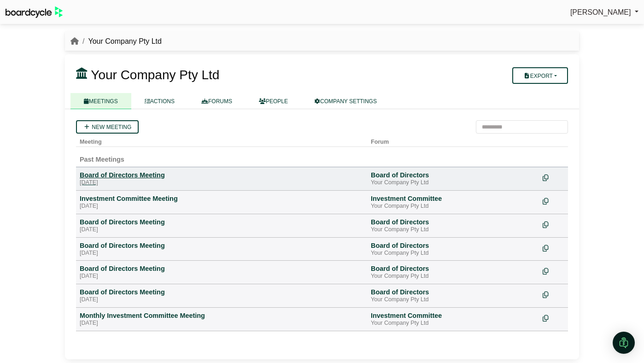 This screenshot has width=644, height=363. What do you see at coordinates (120, 42) in the screenshot?
I see `li: Your Company Pty Ltd` at bounding box center [120, 42].